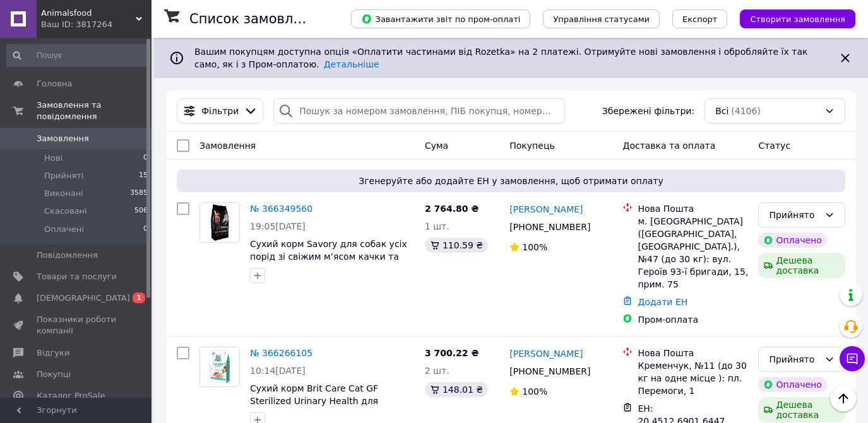 Image resolution: width=868 pixels, height=423 pixels. What do you see at coordinates (54, 83) in the screenshot?
I see `span: Головна` at bounding box center [54, 83].